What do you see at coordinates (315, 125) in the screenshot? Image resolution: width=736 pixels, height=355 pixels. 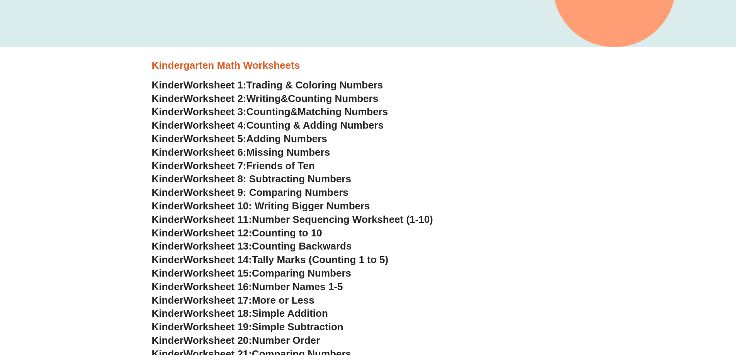 I see `span: Counting & Adding Numbers` at bounding box center [315, 125].